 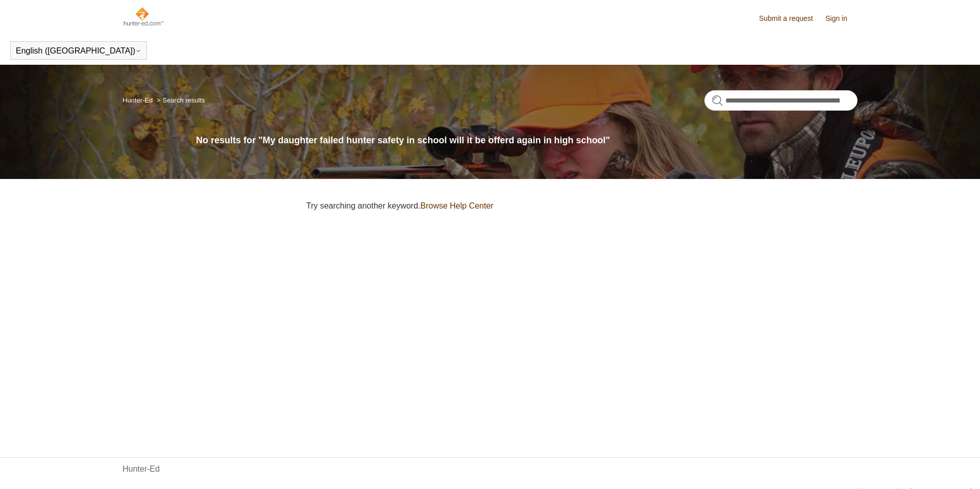 I want to click on li: Hunter-Ed, so click(x=138, y=100).